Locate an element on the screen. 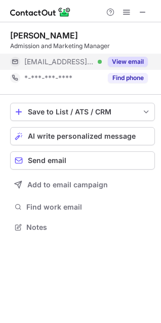 This screenshot has height=323, width=161. span: Send email is located at coordinates (47, 161).